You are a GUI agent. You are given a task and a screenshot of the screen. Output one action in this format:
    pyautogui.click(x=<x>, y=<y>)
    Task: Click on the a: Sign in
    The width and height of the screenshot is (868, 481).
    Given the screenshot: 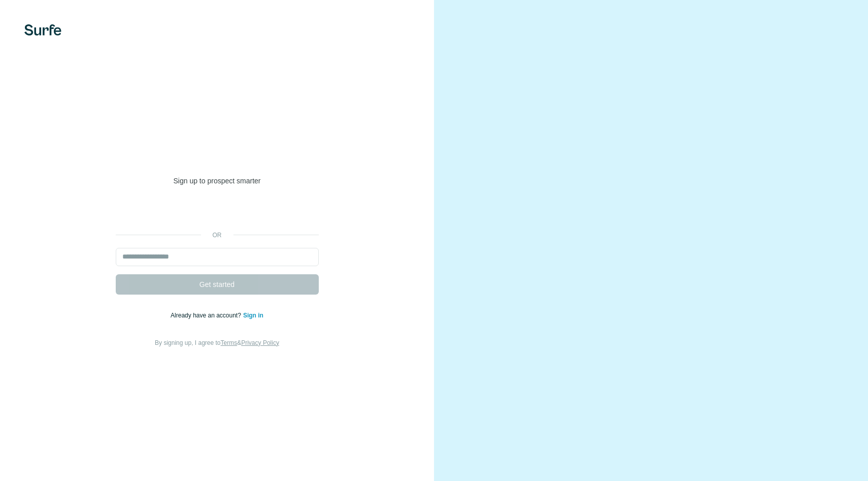 What is the action you would take?
    pyautogui.click(x=254, y=316)
    